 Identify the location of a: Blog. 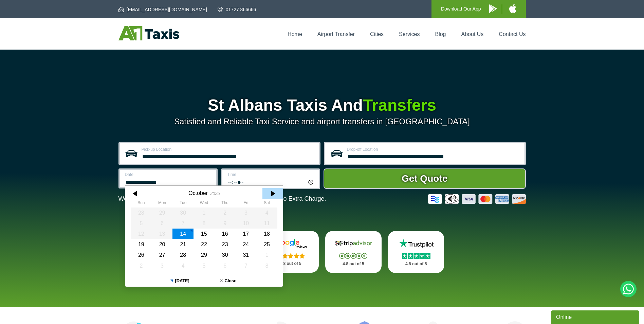
(441, 34).